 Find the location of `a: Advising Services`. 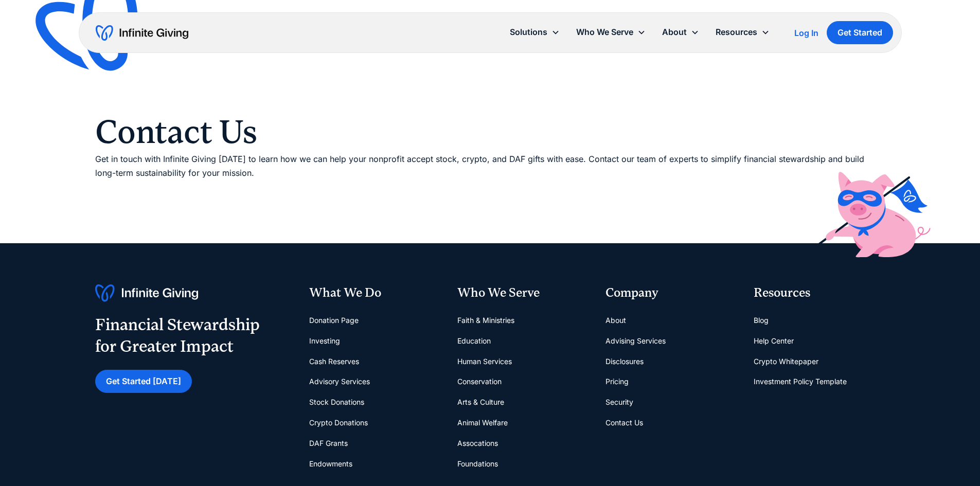

a: Advising Services is located at coordinates (635, 341).